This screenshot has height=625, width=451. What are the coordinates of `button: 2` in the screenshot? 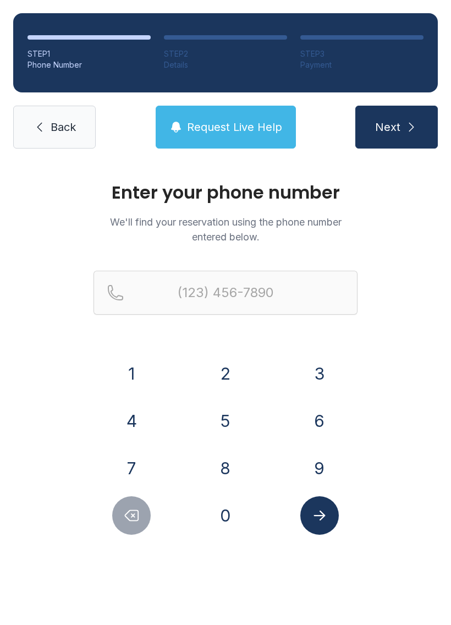 It's located at (225, 373).